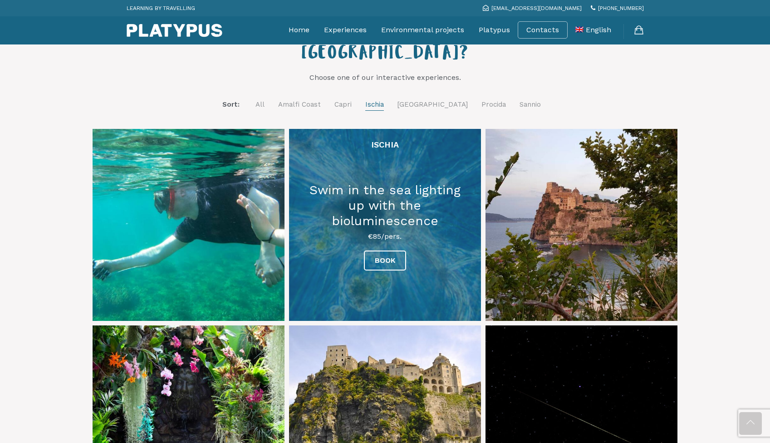 This screenshot has width=770, height=443. I want to click on a: Capri, so click(343, 104).